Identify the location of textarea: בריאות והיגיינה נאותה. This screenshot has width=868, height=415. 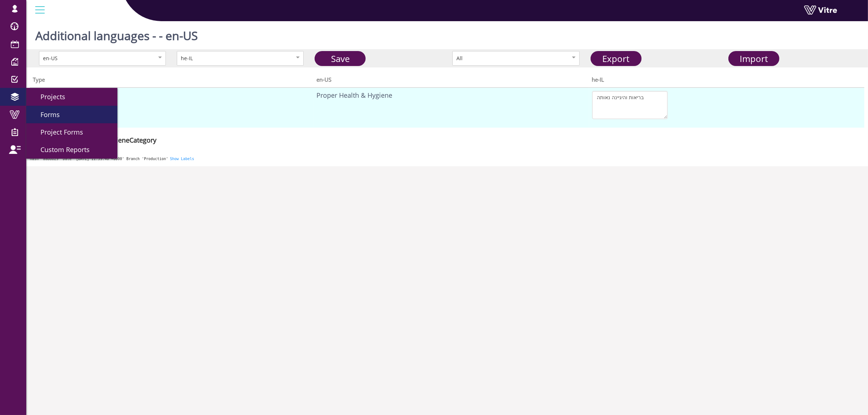
(630, 105).